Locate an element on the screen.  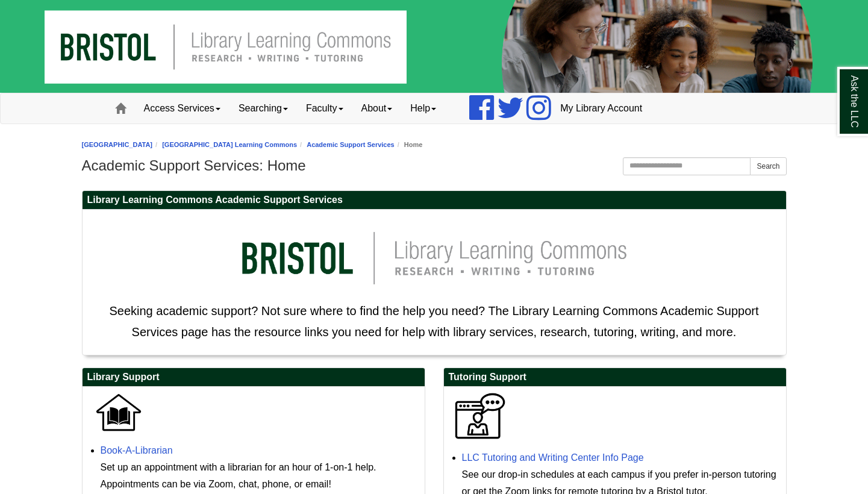
img: llc logo is located at coordinates (434, 258).